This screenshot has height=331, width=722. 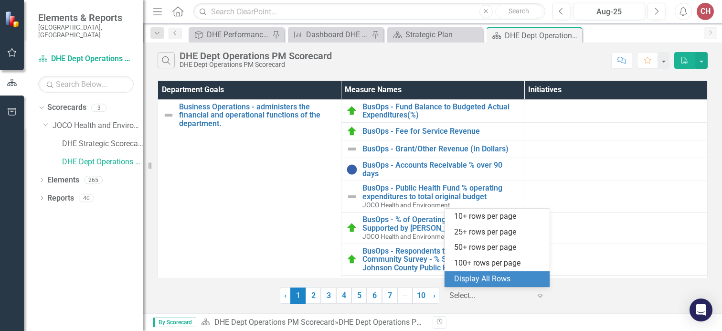 What do you see at coordinates (93, 179) in the screenshot?
I see `div: 265` at bounding box center [93, 179].